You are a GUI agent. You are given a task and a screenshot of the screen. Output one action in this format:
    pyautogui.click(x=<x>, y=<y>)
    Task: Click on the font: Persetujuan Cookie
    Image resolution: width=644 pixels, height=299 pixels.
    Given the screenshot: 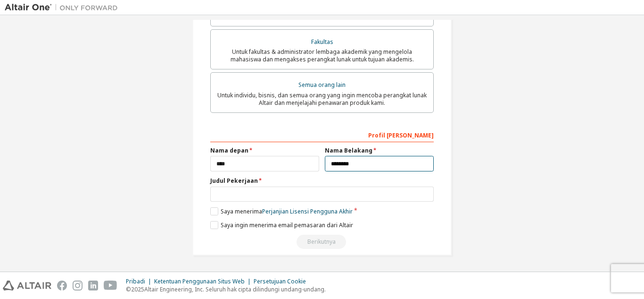 What is the action you would take?
    pyautogui.click(x=279, y=281)
    